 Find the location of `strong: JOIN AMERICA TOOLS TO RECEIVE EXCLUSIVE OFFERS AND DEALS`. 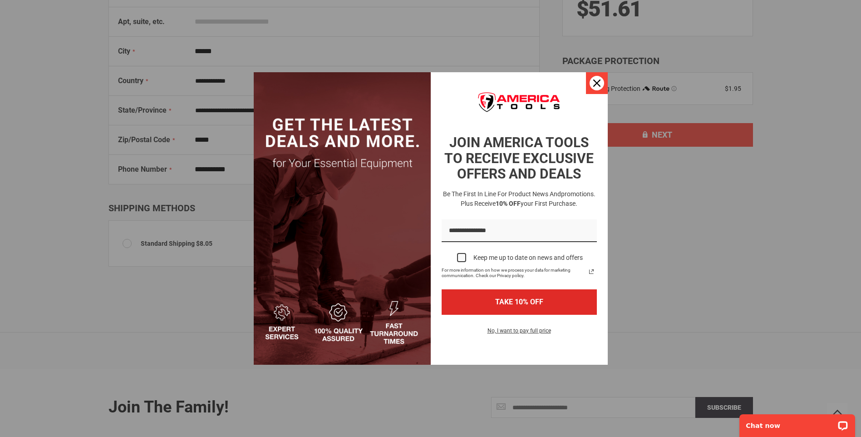

strong: JOIN AMERICA TOOLS TO RECEIVE EXCLUSIVE OFFERS AND DEALS is located at coordinates (519, 158).